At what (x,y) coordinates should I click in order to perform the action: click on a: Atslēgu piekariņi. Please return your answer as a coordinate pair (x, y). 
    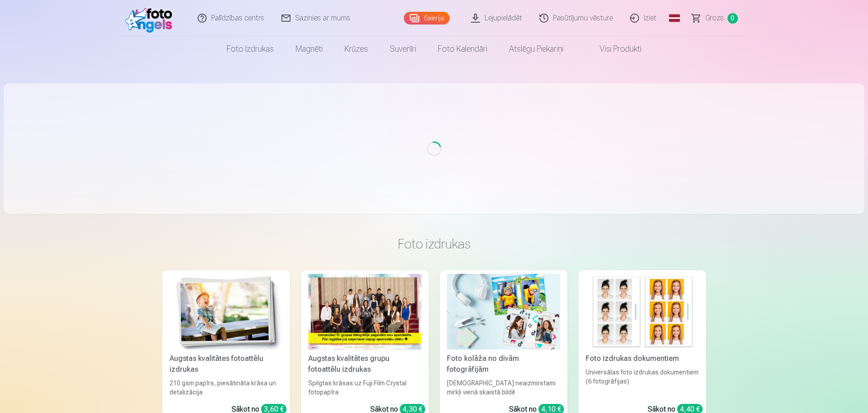
    Looking at the image, I should click on (536, 49).